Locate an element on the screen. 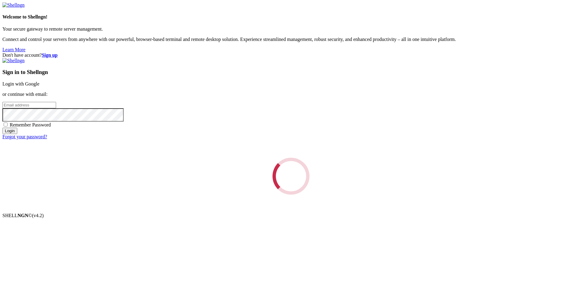 Image resolution: width=582 pixels, height=289 pixels. input: Email address is located at coordinates (29, 105).